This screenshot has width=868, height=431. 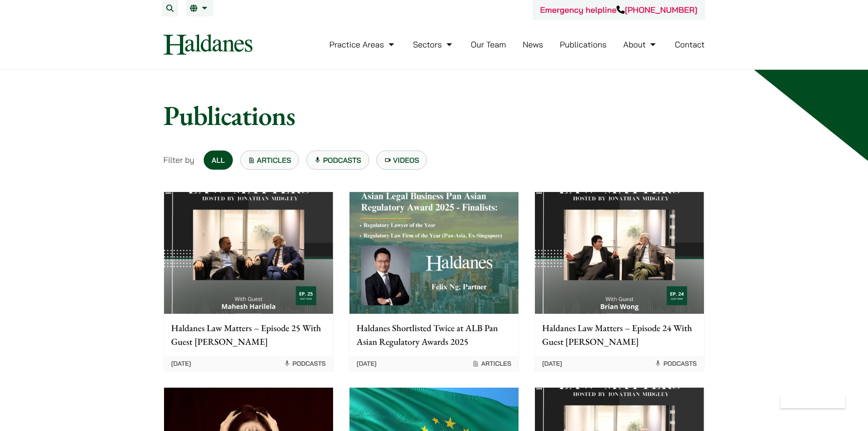 I want to click on img: Logo of Haldanes, so click(x=208, y=44).